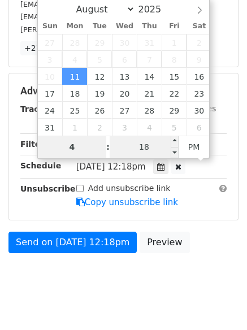 Image resolution: width=247 pixels, height=330 pixels. I want to click on span: August 18, 2025, so click(75, 93).